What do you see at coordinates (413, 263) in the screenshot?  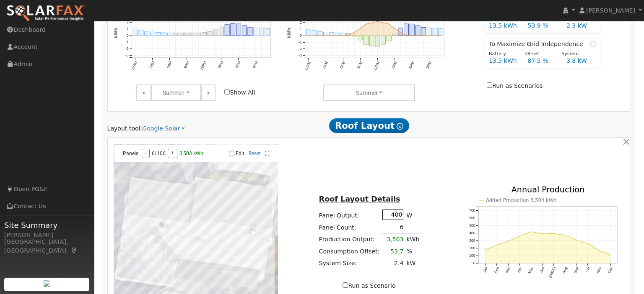 I see `td: kW` at bounding box center [413, 263].